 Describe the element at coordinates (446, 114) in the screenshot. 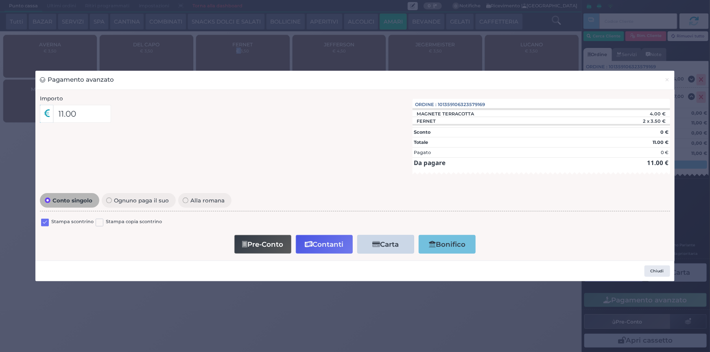

I see `div: MAGNETE TERRACOTTA` at that location.